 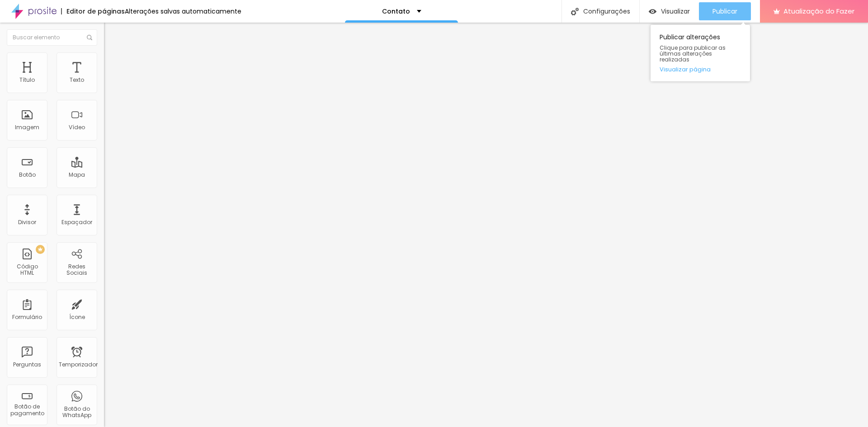 I want to click on font: Imagem, so click(x=27, y=127).